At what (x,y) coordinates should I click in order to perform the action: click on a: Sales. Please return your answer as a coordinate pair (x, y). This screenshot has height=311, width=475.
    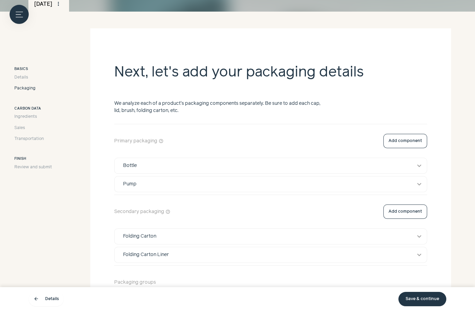
    Looking at the image, I should click on (33, 128).